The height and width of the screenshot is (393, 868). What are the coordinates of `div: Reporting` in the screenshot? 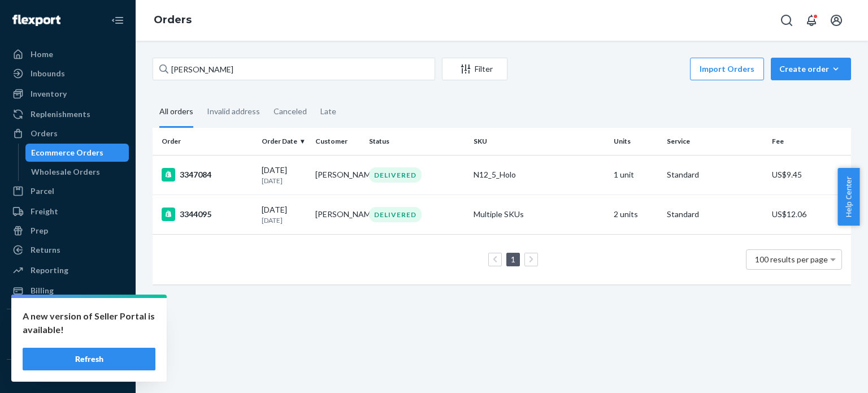 It's located at (49, 270).